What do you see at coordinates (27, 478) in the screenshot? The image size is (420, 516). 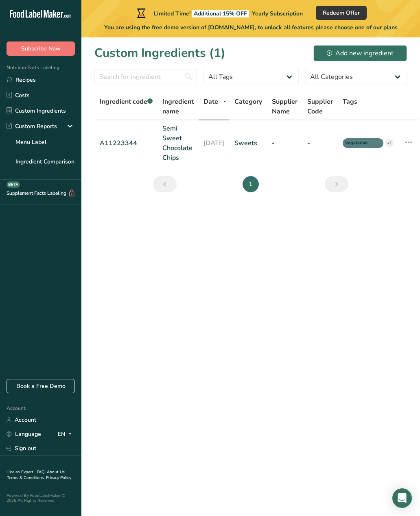 I see `a: Terms & Conditions .` at bounding box center [27, 478].